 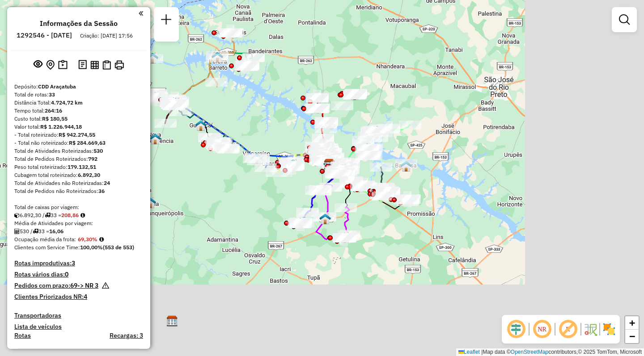 I want to click on strong: 3, so click(x=73, y=263).